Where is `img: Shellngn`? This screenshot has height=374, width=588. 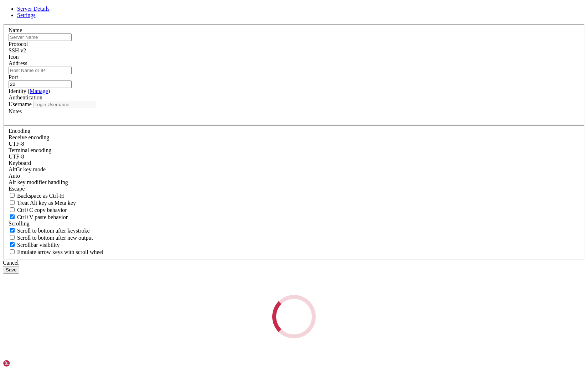
img: Shellngn is located at coordinates (23, 364).